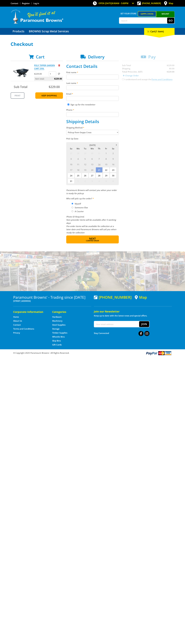  Describe the element at coordinates (92, 149) in the screenshot. I see `span: We` at that location.